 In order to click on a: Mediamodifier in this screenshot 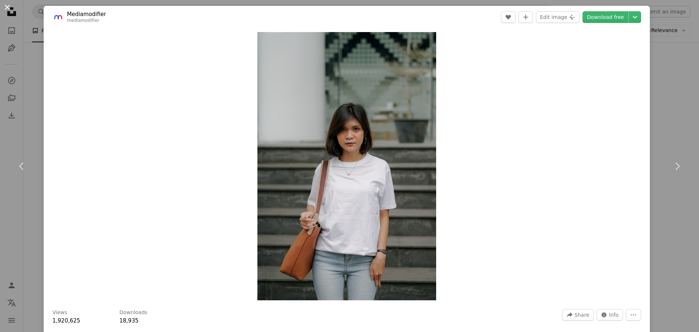, I will do `click(86, 14)`.